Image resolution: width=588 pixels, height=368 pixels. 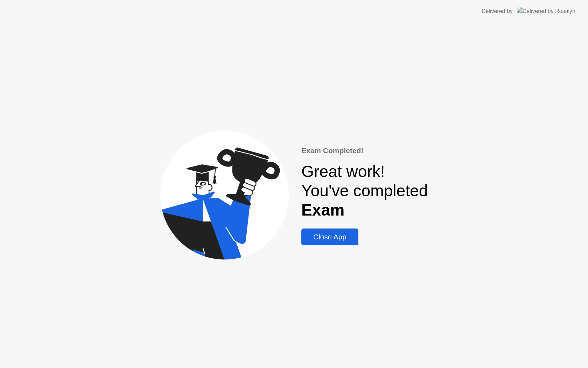 What do you see at coordinates (497, 11) in the screenshot?
I see `div: Delivered by` at bounding box center [497, 11].